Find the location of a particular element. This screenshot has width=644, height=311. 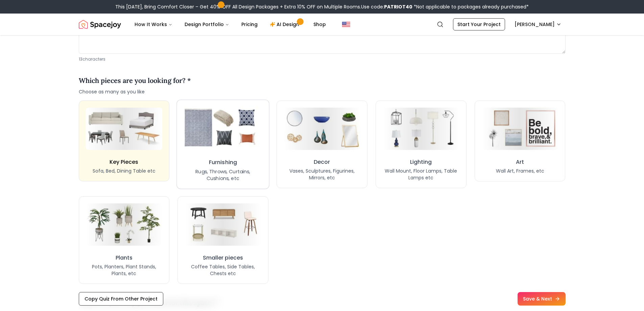

button: LightingLightingWall Mount, Floor Lamps, Table Lamps etc is located at coordinates (421, 144).